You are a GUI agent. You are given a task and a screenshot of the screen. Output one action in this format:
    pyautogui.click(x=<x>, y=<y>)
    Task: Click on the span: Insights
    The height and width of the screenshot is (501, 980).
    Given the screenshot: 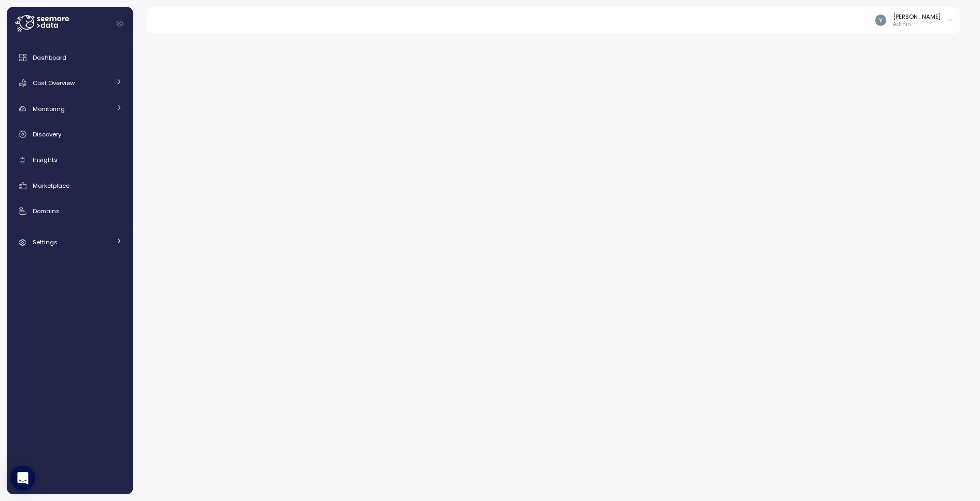 What is the action you would take?
    pyautogui.click(x=46, y=159)
    